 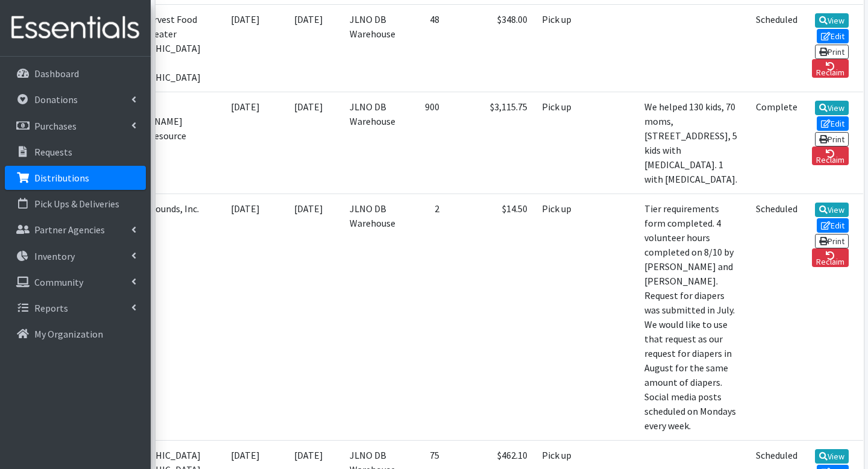 I want to click on a: Donations, so click(x=76, y=99).